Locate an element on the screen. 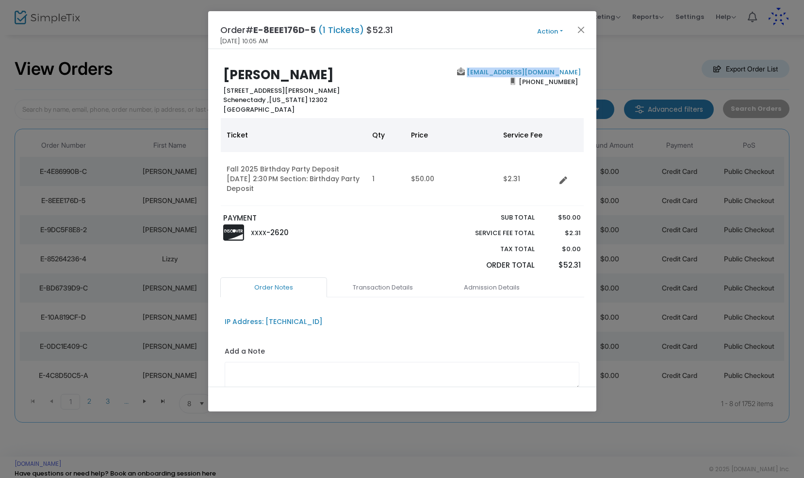 The image size is (804, 478). p: Sub total is located at coordinates (494, 217).